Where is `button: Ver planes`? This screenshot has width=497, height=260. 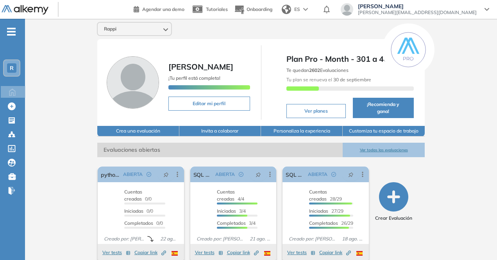
button: Ver planes is located at coordinates (316, 111).